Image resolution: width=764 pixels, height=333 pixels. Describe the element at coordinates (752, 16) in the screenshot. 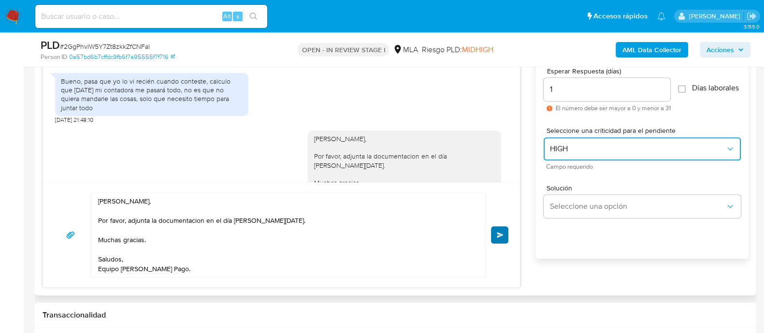

I see `a: Salir` at that location.